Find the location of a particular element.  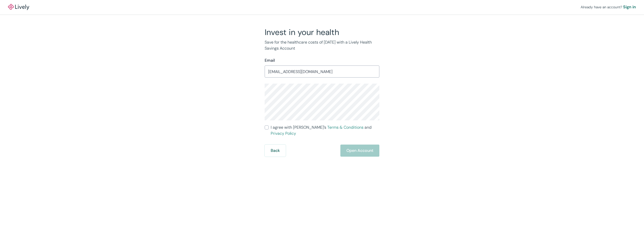

div: Sign in is located at coordinates (629, 7).